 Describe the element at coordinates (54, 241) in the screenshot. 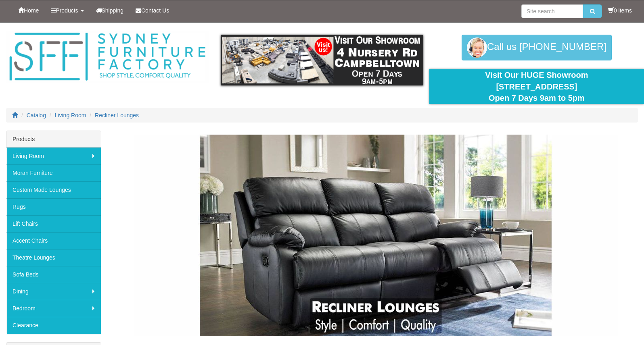

I see `a: Accent Chairs` at that location.